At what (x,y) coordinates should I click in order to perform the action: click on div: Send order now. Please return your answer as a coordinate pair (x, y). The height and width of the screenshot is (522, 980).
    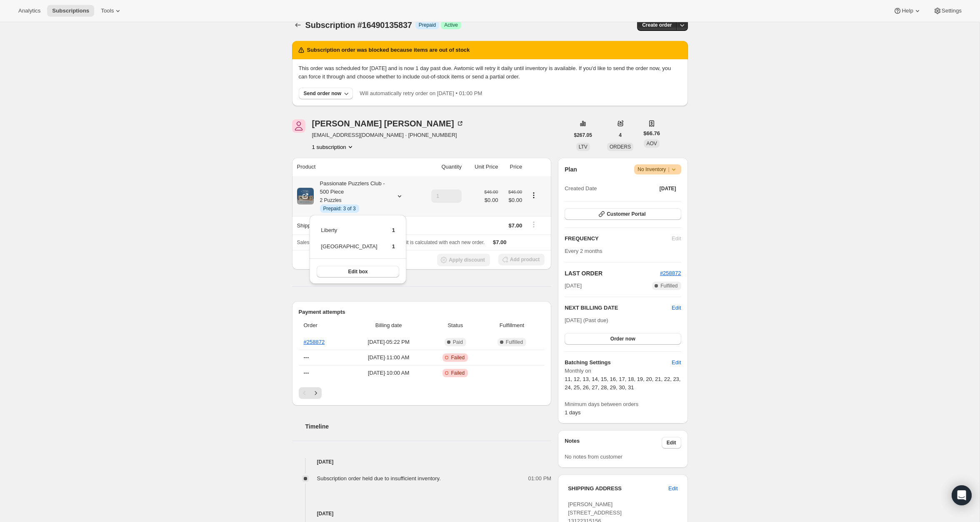
    Looking at the image, I should click on (323, 94).